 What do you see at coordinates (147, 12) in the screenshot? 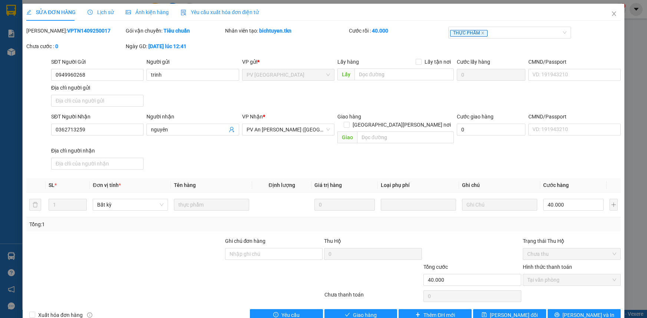
I see `span: Ảnh kiện hàng` at bounding box center [147, 12].